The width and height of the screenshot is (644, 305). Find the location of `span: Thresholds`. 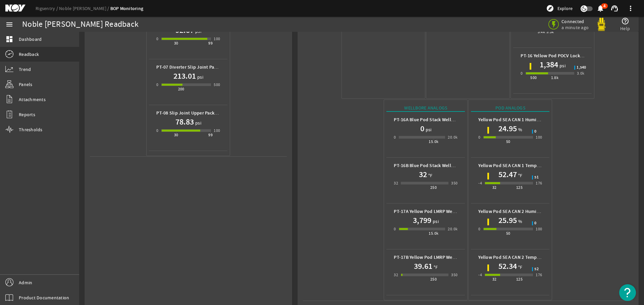

span: Thresholds is located at coordinates (31, 130).